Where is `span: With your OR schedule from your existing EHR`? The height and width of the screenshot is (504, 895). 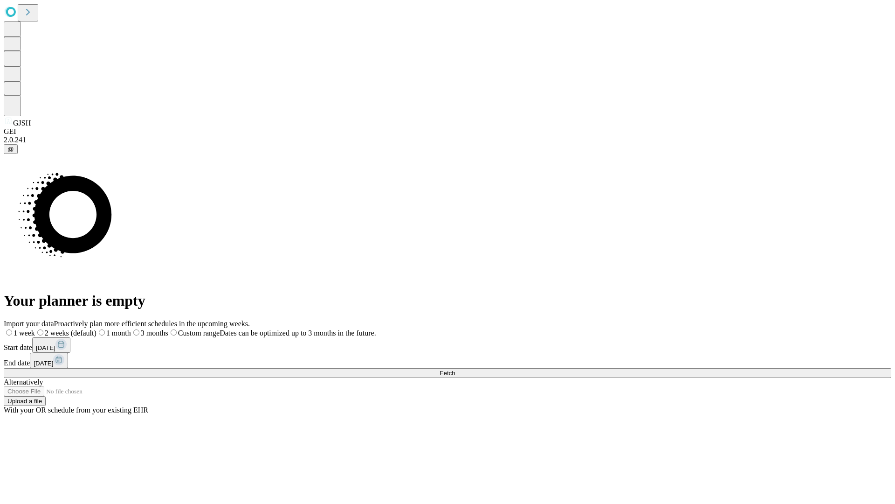
span: With your OR schedule from your existing EHR is located at coordinates (76, 409).